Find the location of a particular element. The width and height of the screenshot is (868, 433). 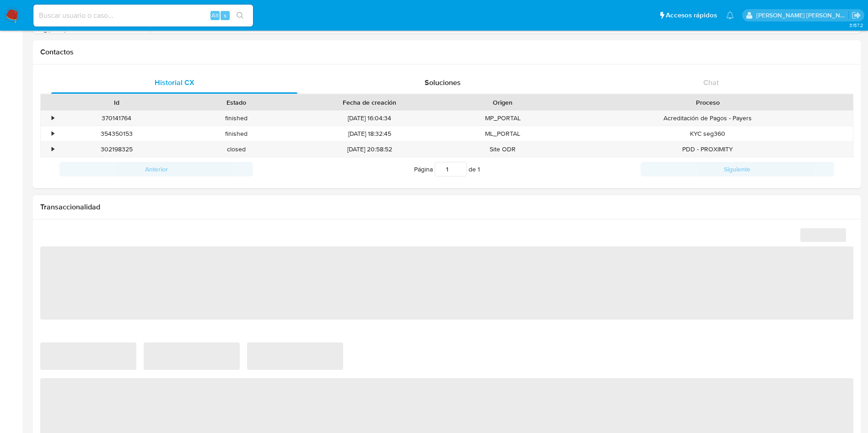

span: Soluciones is located at coordinates (443, 82).